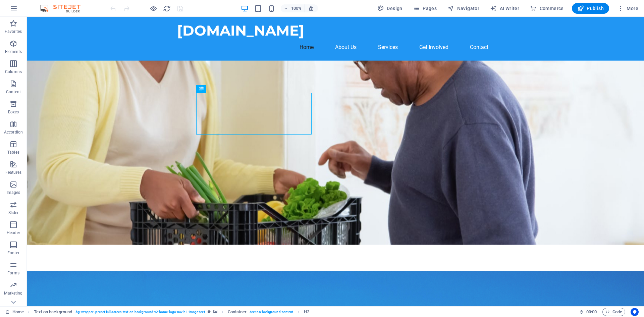  I want to click on i: This element is a customizable preset, so click(209, 311).